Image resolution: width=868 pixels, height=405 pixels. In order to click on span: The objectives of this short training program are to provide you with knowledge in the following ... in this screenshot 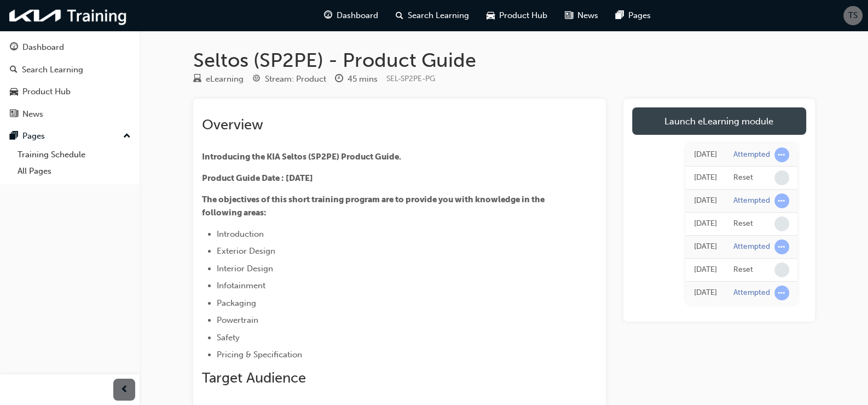, I will do `click(374, 206)`.